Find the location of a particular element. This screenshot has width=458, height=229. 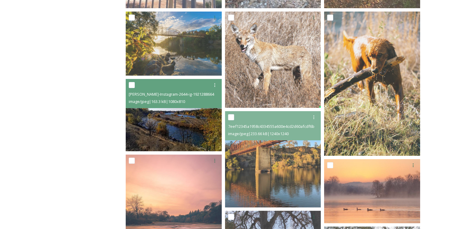

img: AmericanRiverParkway.jpg is located at coordinates (174, 43).